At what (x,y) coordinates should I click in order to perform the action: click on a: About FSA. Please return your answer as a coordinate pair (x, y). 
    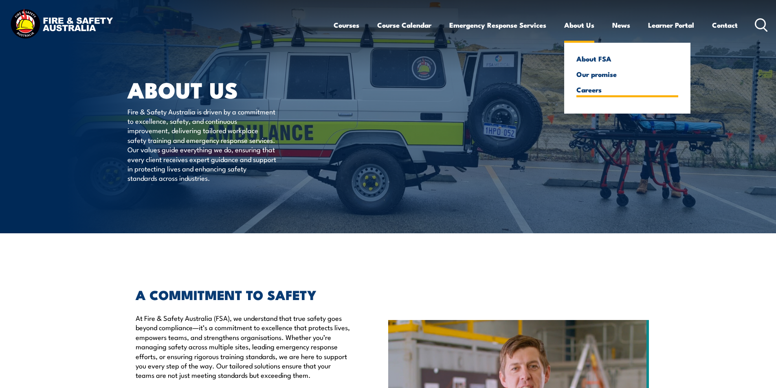
    Looking at the image, I should click on (627, 59).